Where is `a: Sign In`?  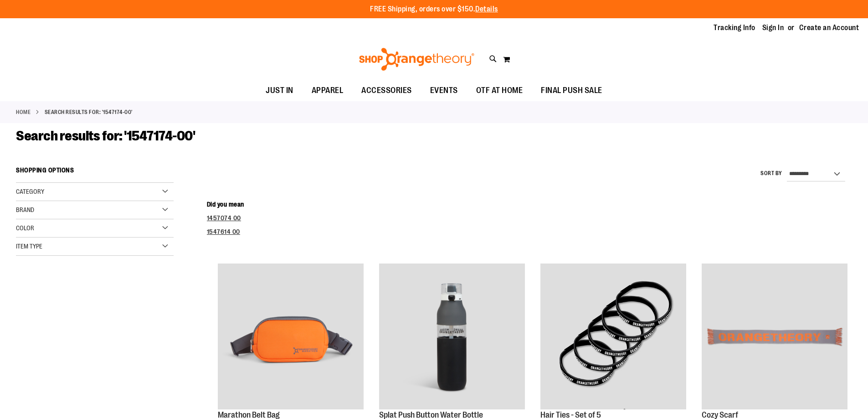 a: Sign In is located at coordinates (773, 28).